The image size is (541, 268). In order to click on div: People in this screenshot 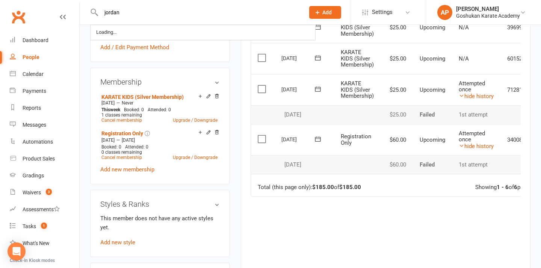, I will do `click(31, 57)`.